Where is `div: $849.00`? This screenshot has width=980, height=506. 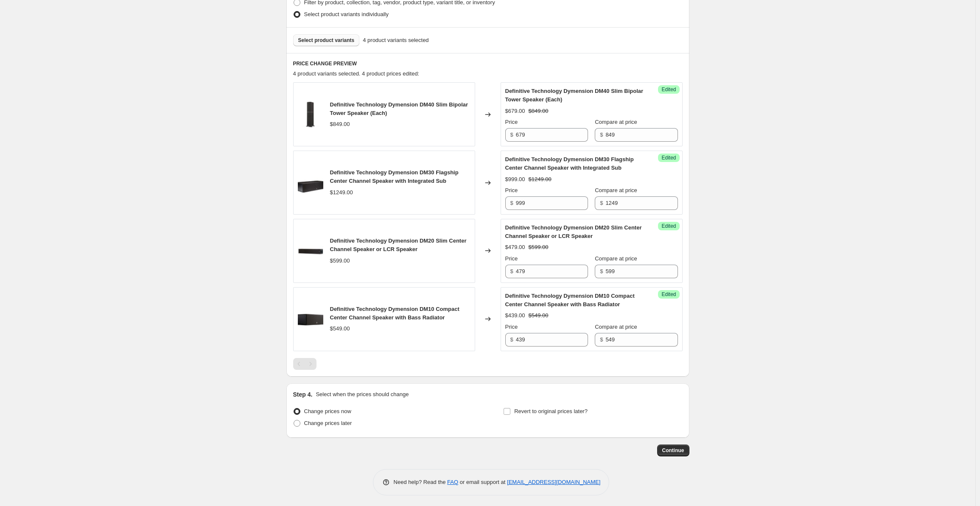
div: $849.00 is located at coordinates (340, 124).